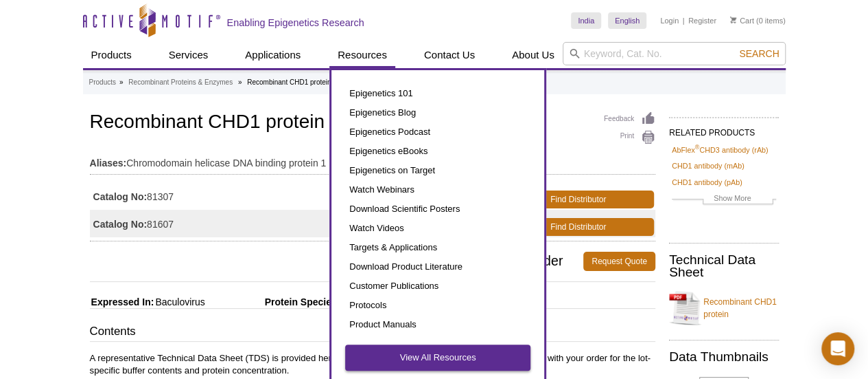 The image size is (868, 379). I want to click on strong: Aliases:, so click(108, 163).